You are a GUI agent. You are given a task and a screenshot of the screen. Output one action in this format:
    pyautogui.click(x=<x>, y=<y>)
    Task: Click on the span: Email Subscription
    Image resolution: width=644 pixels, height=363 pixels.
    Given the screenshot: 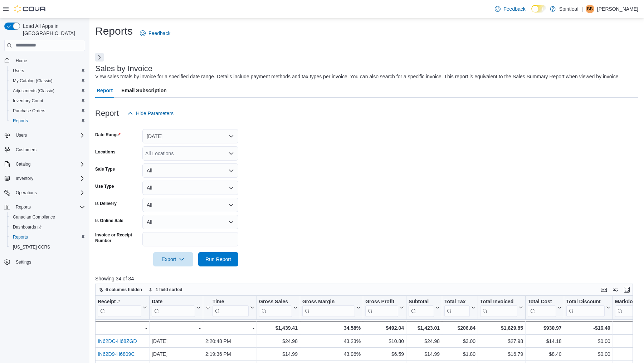 What is the action you would take?
    pyautogui.click(x=144, y=90)
    